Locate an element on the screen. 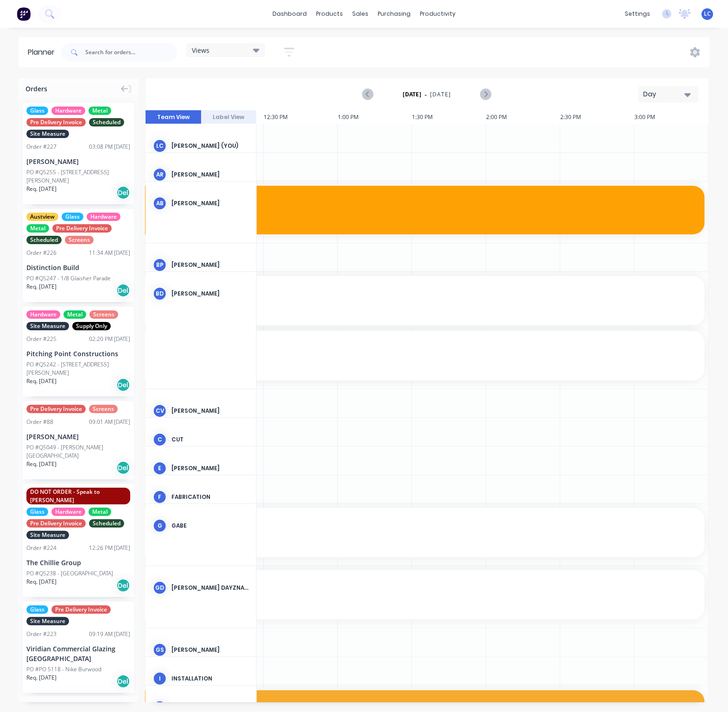 The height and width of the screenshot is (712, 728). span: Austview is located at coordinates (42, 217).